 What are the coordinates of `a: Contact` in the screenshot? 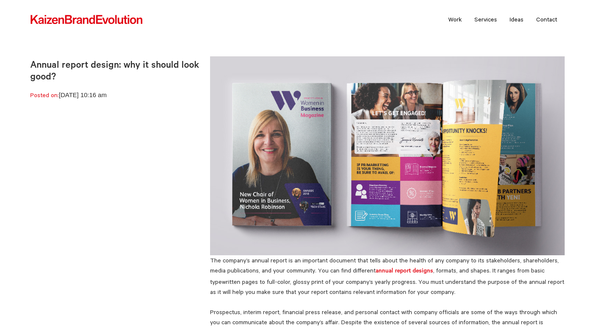 It's located at (547, 19).